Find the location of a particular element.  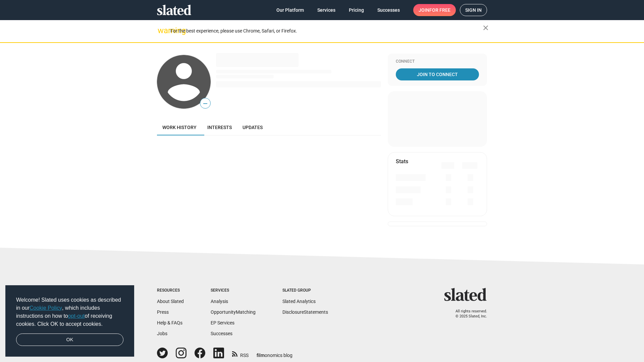

mat-icon: close is located at coordinates (486, 28).